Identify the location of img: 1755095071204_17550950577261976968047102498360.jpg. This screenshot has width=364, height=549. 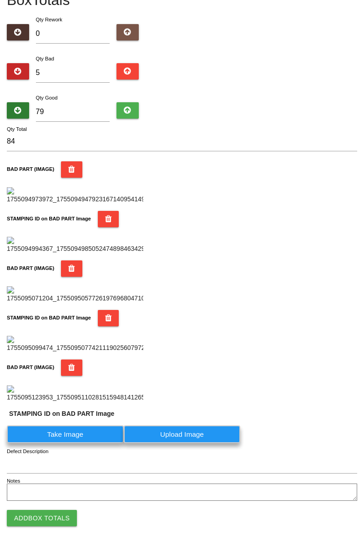
(75, 294).